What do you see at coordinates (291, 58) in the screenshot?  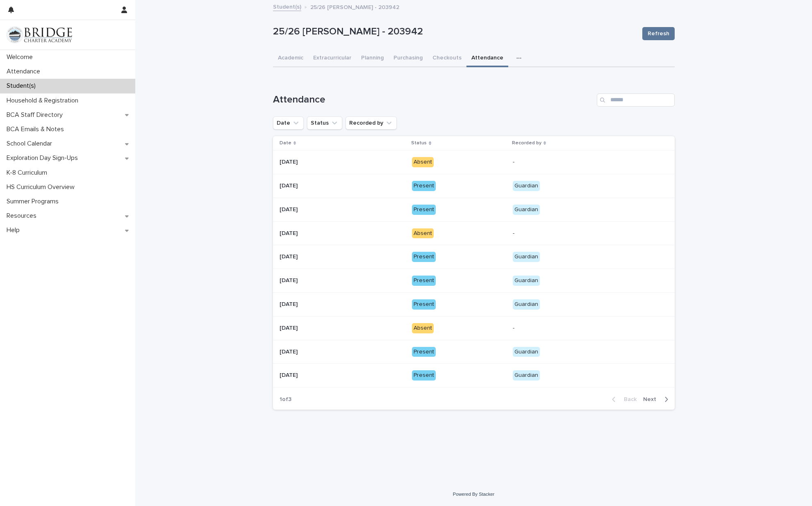 I see `button: Academic` at bounding box center [291, 58].